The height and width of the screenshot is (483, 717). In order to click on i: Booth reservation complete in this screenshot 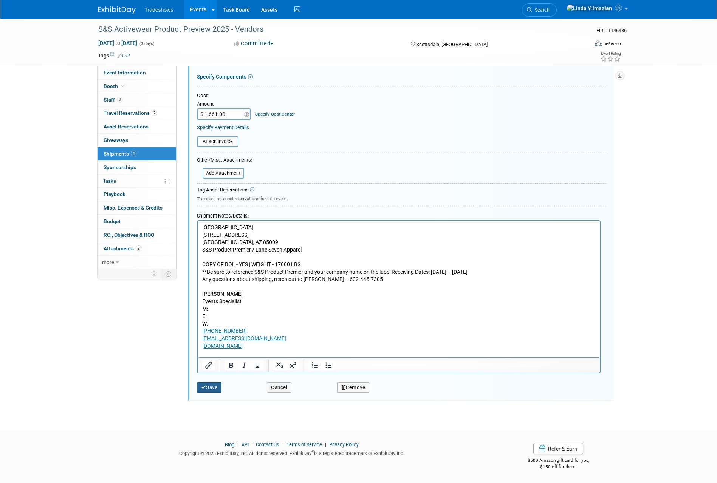, I will do `click(123, 86)`.